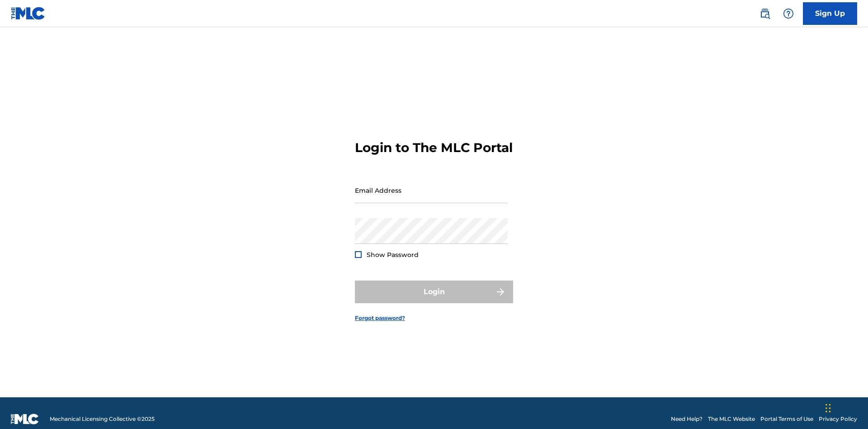 The height and width of the screenshot is (429, 868). Describe the element at coordinates (103, 419) in the screenshot. I see `span: Mechanical Licensing Collective © 2025` at that location.